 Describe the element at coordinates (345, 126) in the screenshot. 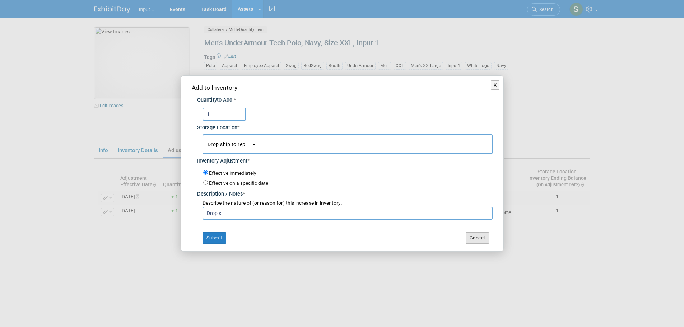

I see `div: Storage Location` at that location.